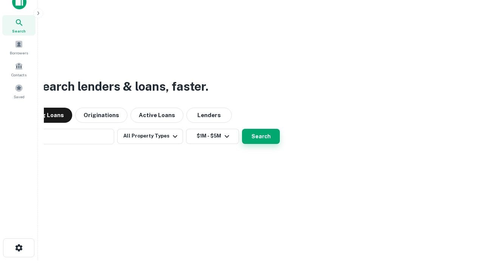 This screenshot has height=272, width=484. What do you see at coordinates (19, 91) in the screenshot?
I see `div: Saved` at bounding box center [19, 91].